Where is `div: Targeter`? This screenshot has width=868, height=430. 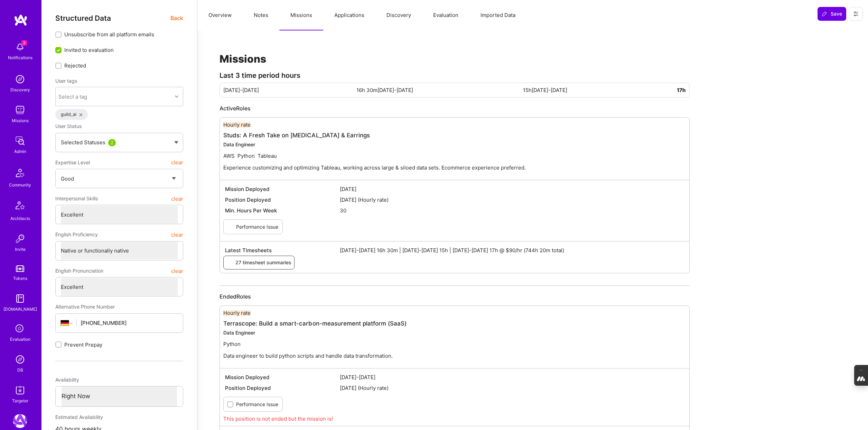 div: Targeter is located at coordinates (20, 400).